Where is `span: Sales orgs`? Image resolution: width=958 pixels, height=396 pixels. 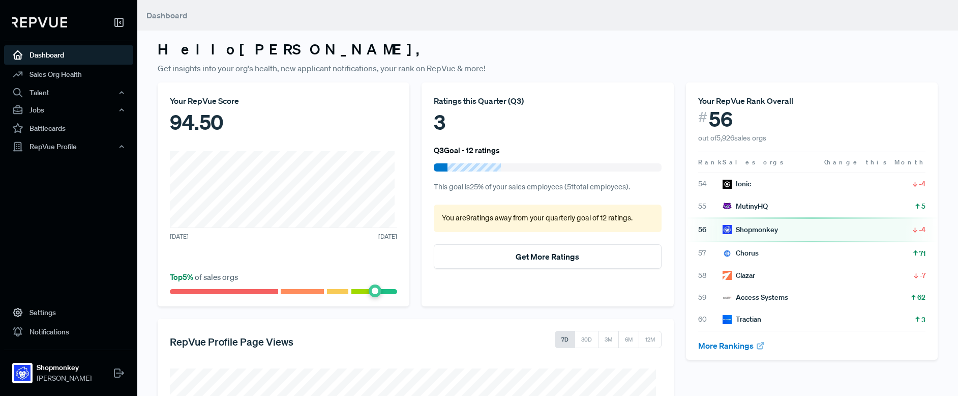 span: Sales orgs is located at coordinates (754, 162).